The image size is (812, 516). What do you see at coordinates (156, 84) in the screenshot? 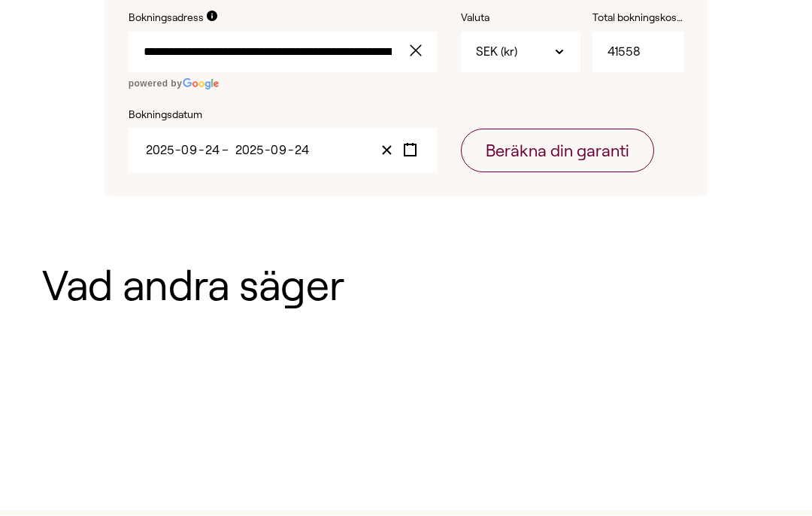
I see `span: powered by` at bounding box center [156, 84].